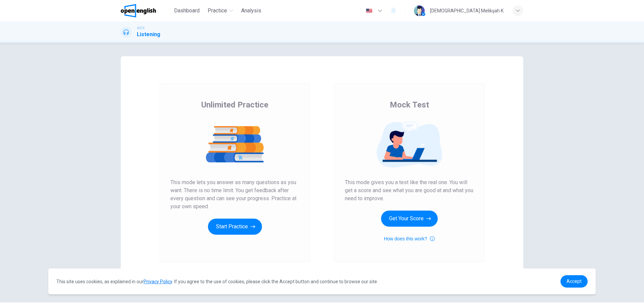  I want to click on span: This site uses cookies, as explained in our . If you agree to the use of cookies, please click th..., so click(217, 282).